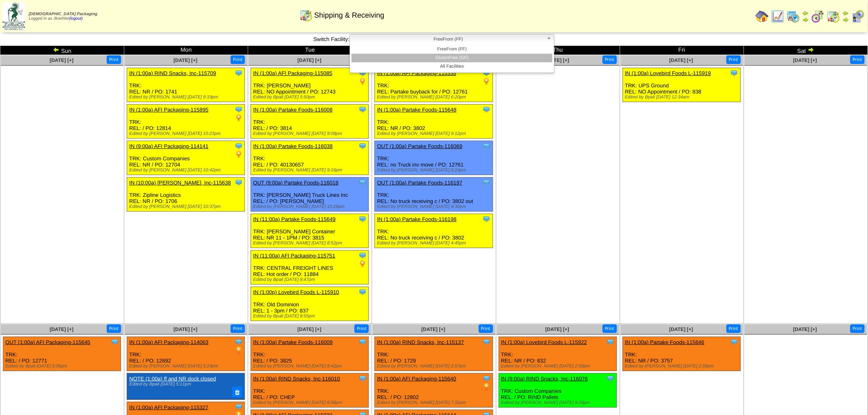 This screenshot has width=868, height=415. I want to click on div: TRK: UPS Ground REL: NO Appointment / PO: 838, so click(681, 85).